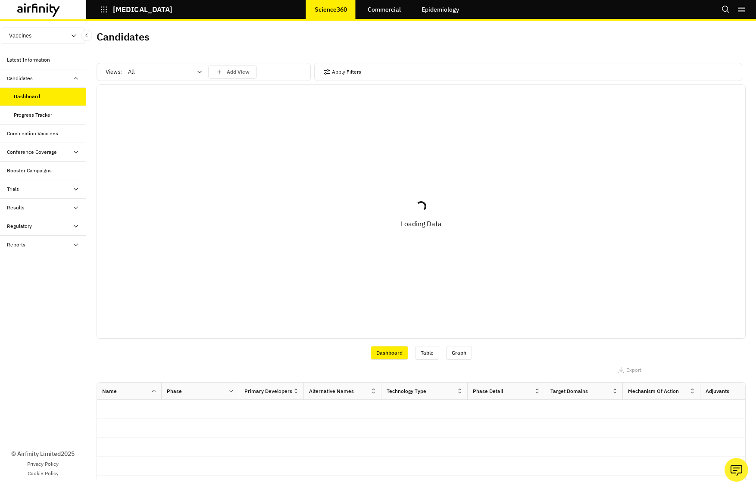 This screenshot has width=756, height=486. Describe the element at coordinates (737, 470) in the screenshot. I see `button: Ask our analysts` at that location.